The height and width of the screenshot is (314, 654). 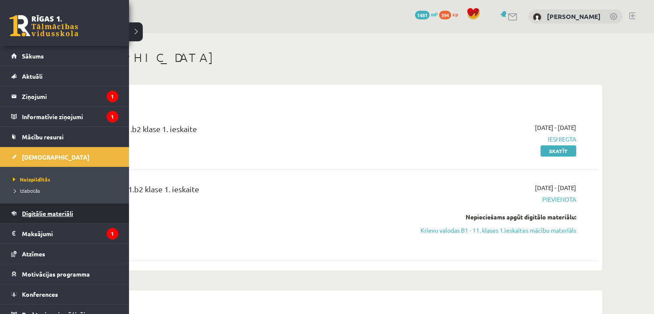 What do you see at coordinates (64, 116) in the screenshot?
I see `a: Informatīvie ziņojumi1` at bounding box center [64, 116].